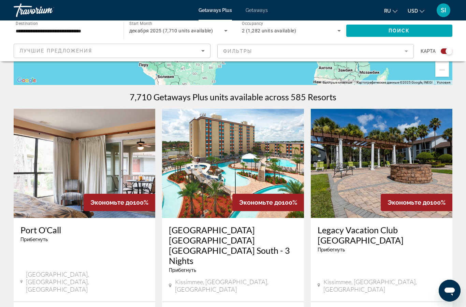 The image size is (466, 307). What do you see at coordinates (233, 97) in the screenshot?
I see `h1: 7,710 Getaways Plus units available across 585 Resorts` at bounding box center [233, 97].